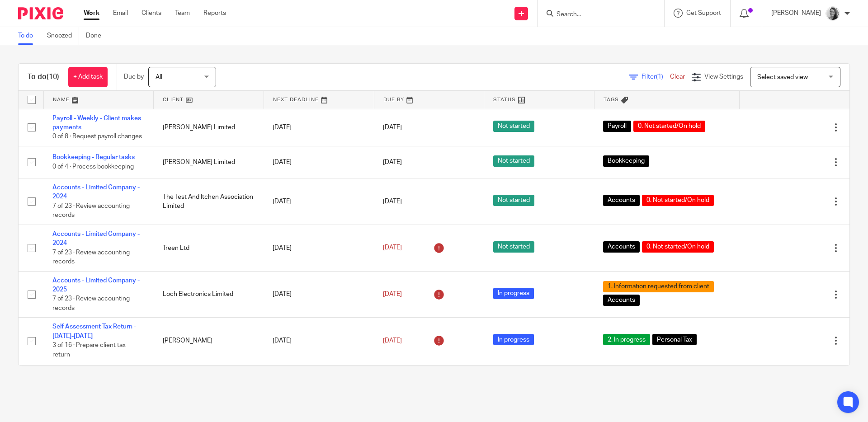 Image resolution: width=868 pixels, height=422 pixels. What do you see at coordinates (215, 13) in the screenshot?
I see `a: Reports` at bounding box center [215, 13].